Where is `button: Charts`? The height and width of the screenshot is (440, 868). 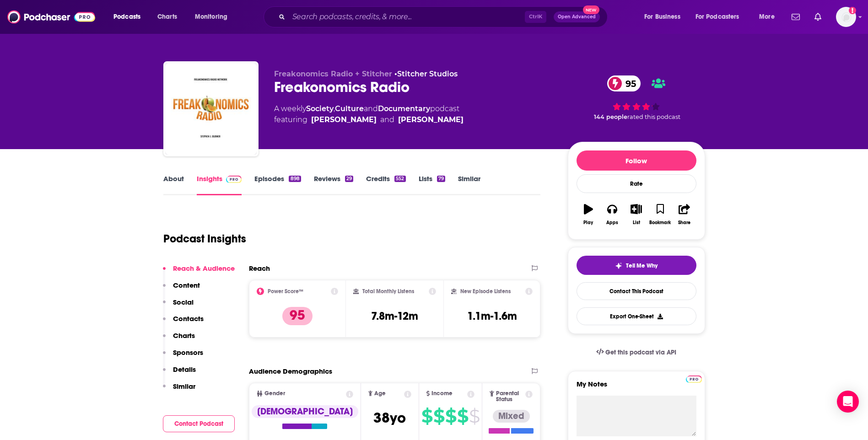 button: Charts is located at coordinates (179, 339).